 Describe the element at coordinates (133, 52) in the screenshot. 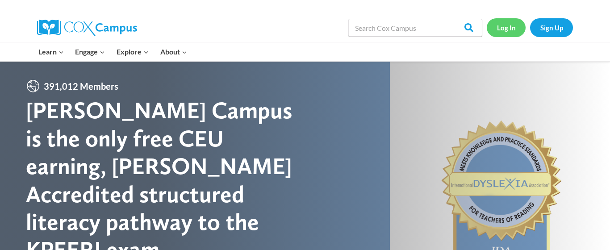

I see `button: Child menu of Explore` at that location.